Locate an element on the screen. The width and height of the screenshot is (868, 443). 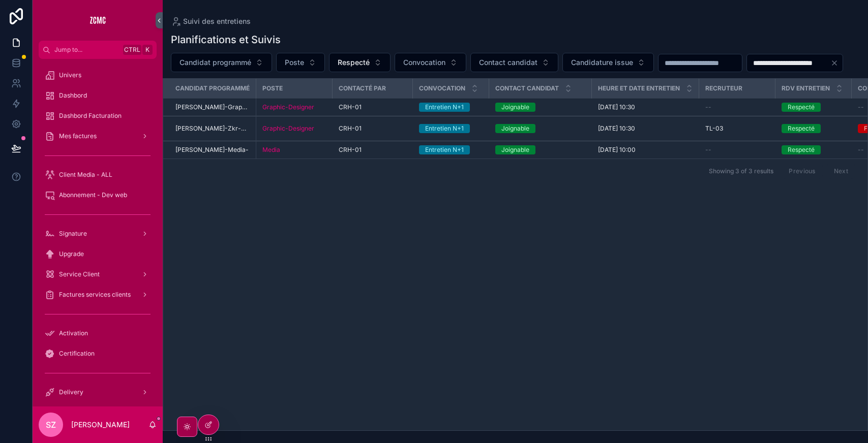
a: Certification is located at coordinates (98, 354).